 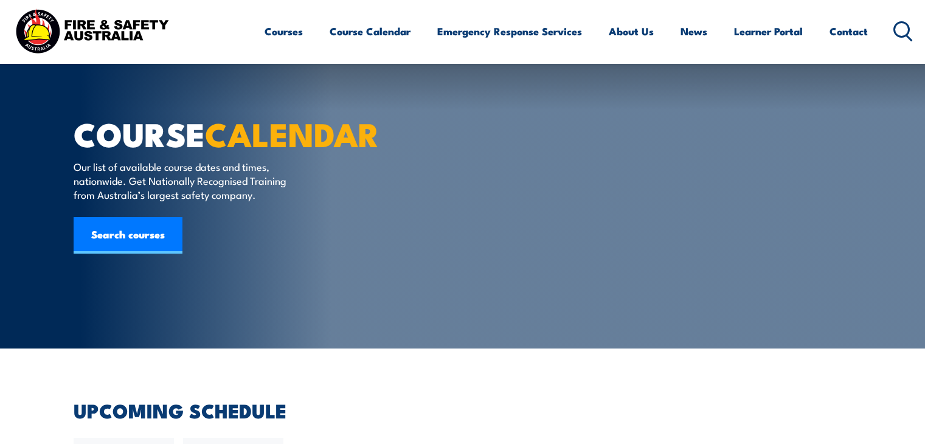 I want to click on strong: CALENDAR, so click(x=292, y=133).